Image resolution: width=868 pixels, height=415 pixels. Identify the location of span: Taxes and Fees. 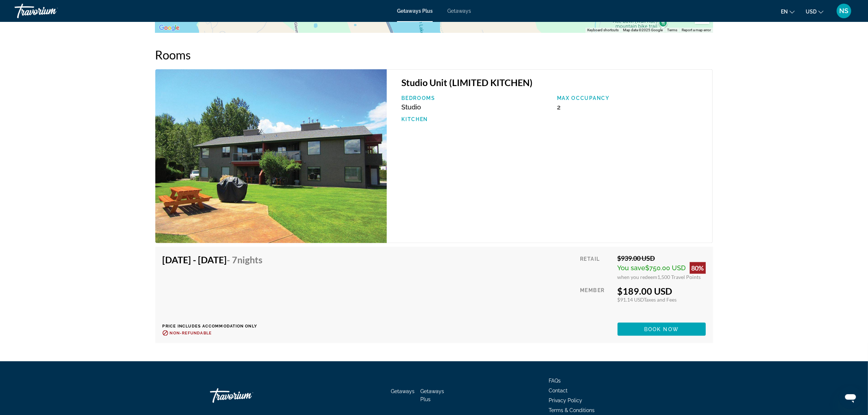
(661, 299).